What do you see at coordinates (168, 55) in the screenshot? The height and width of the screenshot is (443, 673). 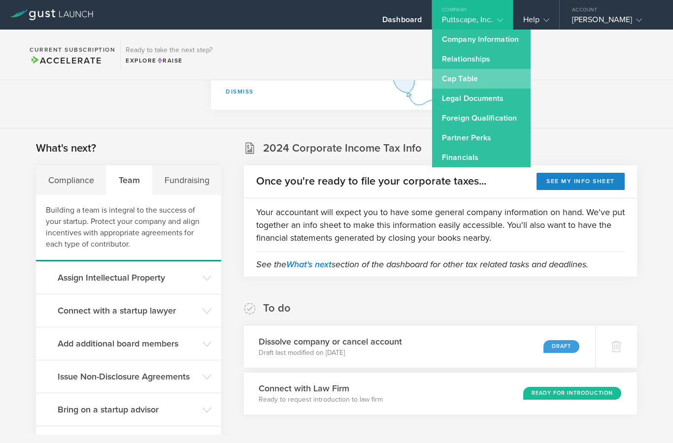 I see `div: Ready to take the next step?ExploreRaise` at bounding box center [168, 55].